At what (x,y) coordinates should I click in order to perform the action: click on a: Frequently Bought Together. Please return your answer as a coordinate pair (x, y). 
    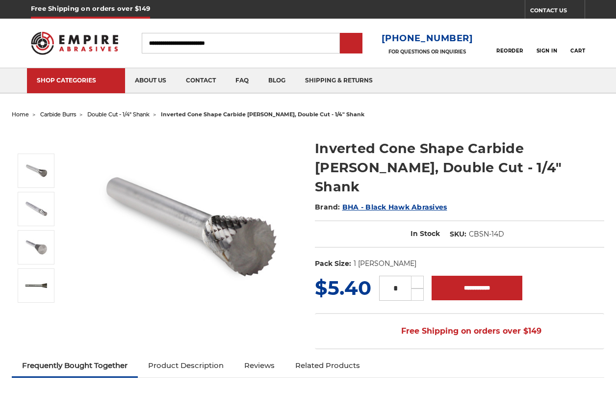
    Looking at the image, I should click on (75, 365).